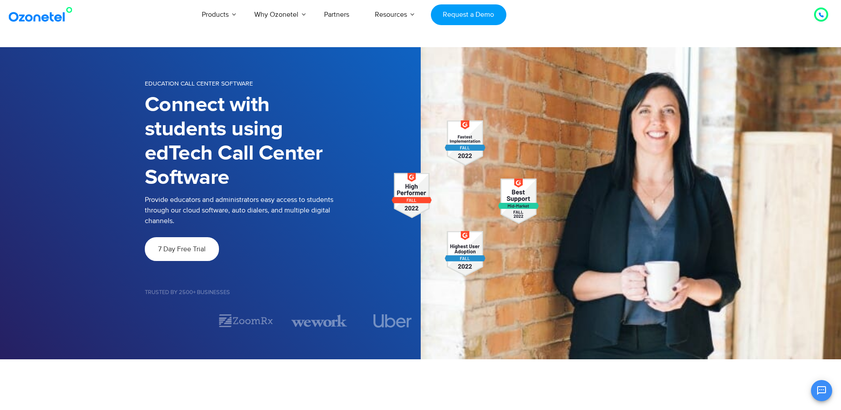 This screenshot has height=410, width=841. I want to click on img: zoomrx, so click(246, 321).